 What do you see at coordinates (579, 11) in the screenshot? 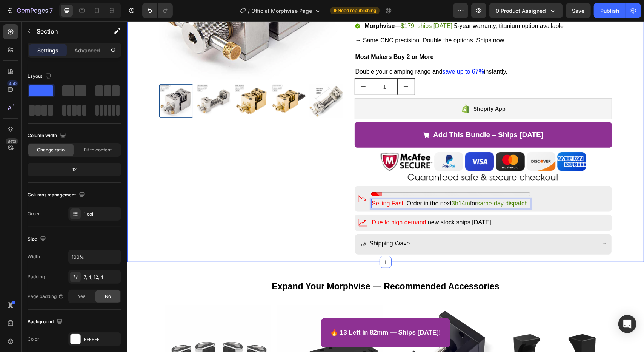
I see `span: Save` at bounding box center [579, 11].